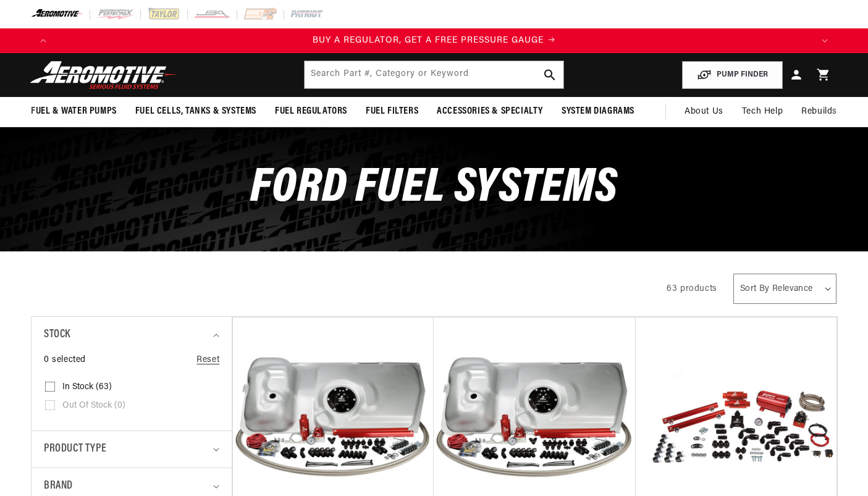 The image size is (868, 496). I want to click on summary: Rebuilds, so click(820, 112).